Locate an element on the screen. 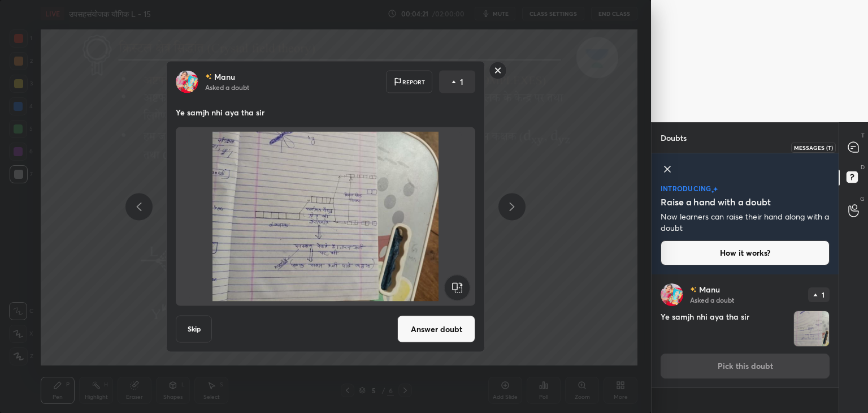 The width and height of the screenshot is (868, 413). div: Messages (T) is located at coordinates (814, 148).